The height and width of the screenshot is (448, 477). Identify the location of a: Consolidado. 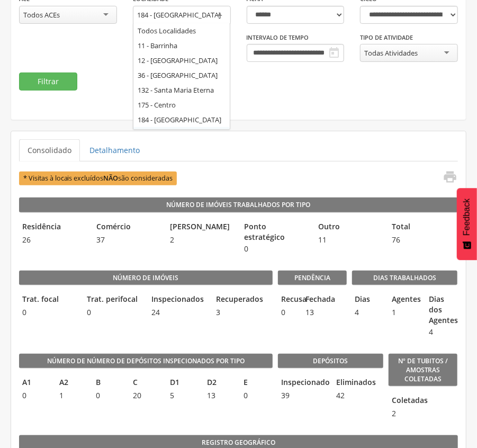
(49, 150).